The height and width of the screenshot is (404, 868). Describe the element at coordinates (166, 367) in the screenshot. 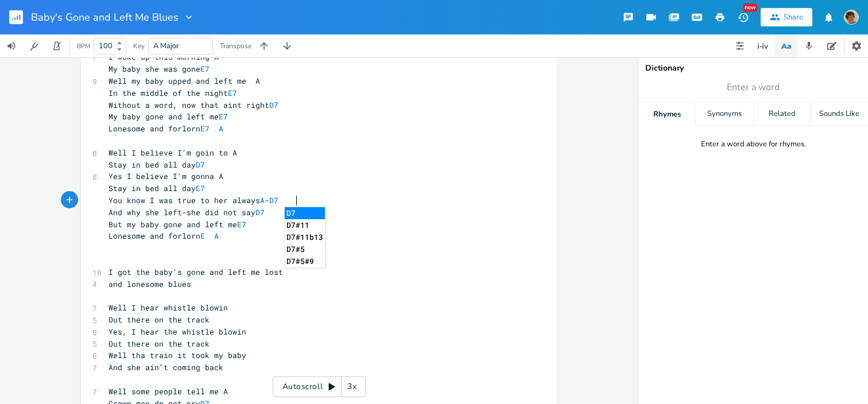

I see `span: And she ain"t coming back` at that location.